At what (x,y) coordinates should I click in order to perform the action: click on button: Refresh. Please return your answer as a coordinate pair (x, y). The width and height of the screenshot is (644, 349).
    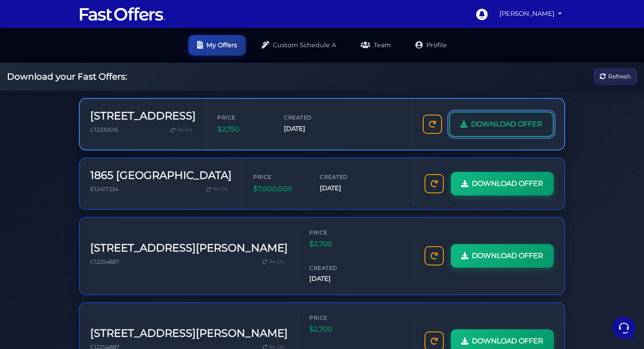
    Looking at the image, I should click on (615, 77).